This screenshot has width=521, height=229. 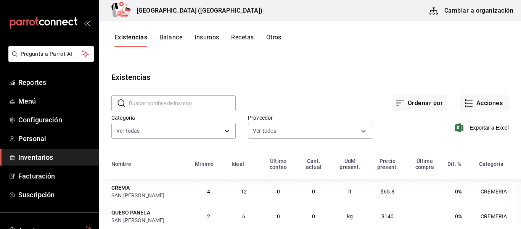 I want to click on button: Exportar a Excel, so click(x=483, y=128).